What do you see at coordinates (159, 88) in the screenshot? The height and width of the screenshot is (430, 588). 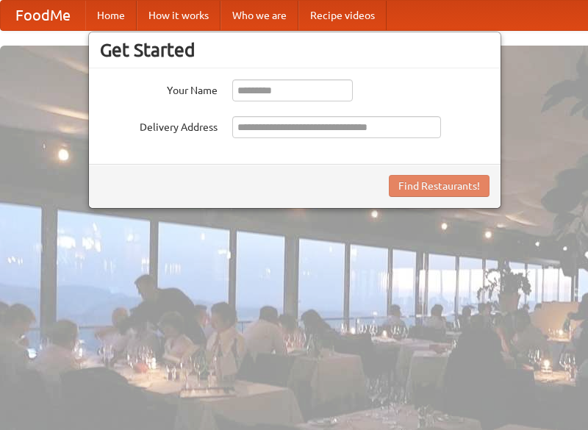 I see `label: Your Name` at bounding box center [159, 88].